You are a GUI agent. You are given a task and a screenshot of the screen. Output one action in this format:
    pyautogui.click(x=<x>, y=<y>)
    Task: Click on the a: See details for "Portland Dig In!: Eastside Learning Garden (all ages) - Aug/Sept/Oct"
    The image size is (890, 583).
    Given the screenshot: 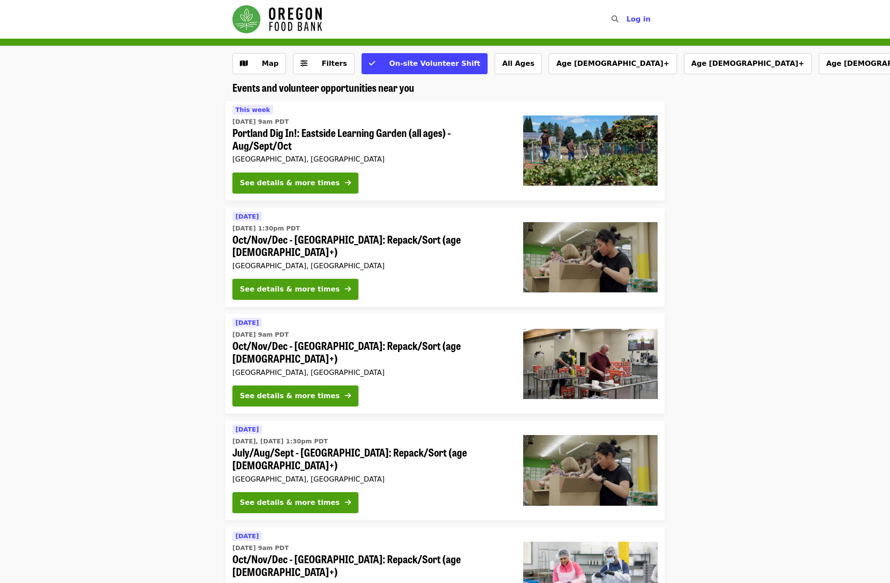 What is the action you would take?
    pyautogui.click(x=445, y=151)
    